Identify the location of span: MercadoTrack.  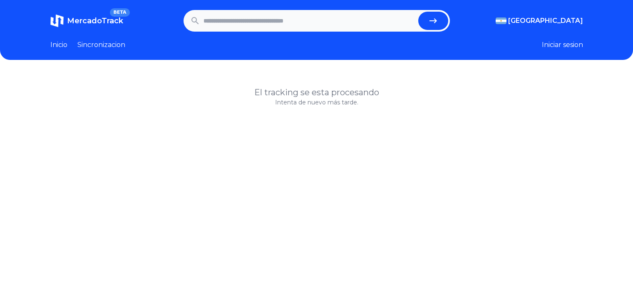
(95, 21).